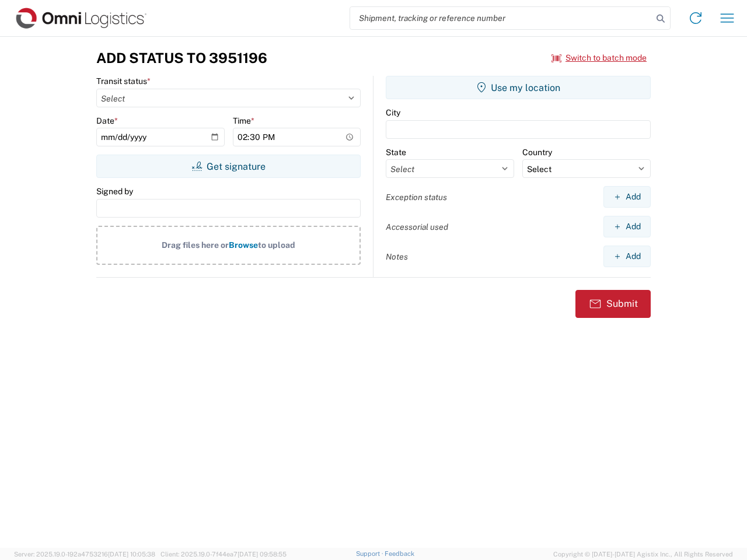 This screenshot has height=560, width=747. I want to click on span: Browse, so click(244, 245).